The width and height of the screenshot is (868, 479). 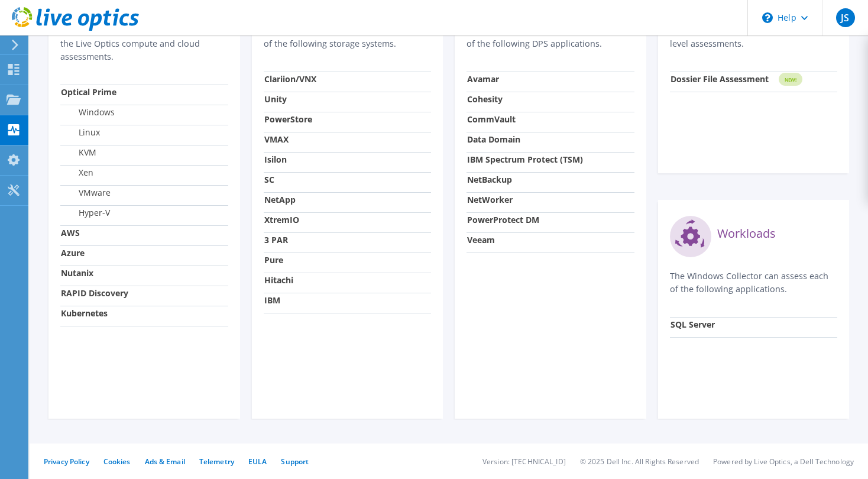 I want to click on strong: Nutanix, so click(x=77, y=272).